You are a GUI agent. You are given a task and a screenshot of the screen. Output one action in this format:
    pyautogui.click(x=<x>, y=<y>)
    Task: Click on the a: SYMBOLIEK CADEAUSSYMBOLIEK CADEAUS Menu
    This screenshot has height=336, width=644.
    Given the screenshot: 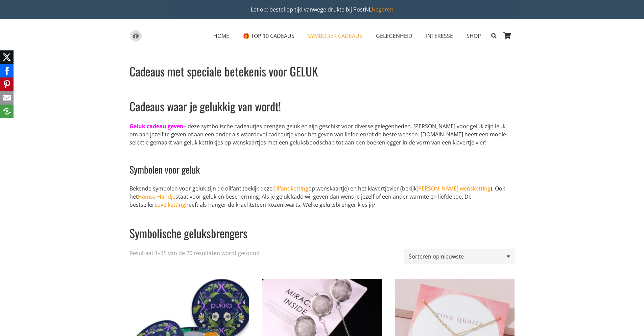 What is the action you would take?
    pyautogui.click(x=335, y=36)
    